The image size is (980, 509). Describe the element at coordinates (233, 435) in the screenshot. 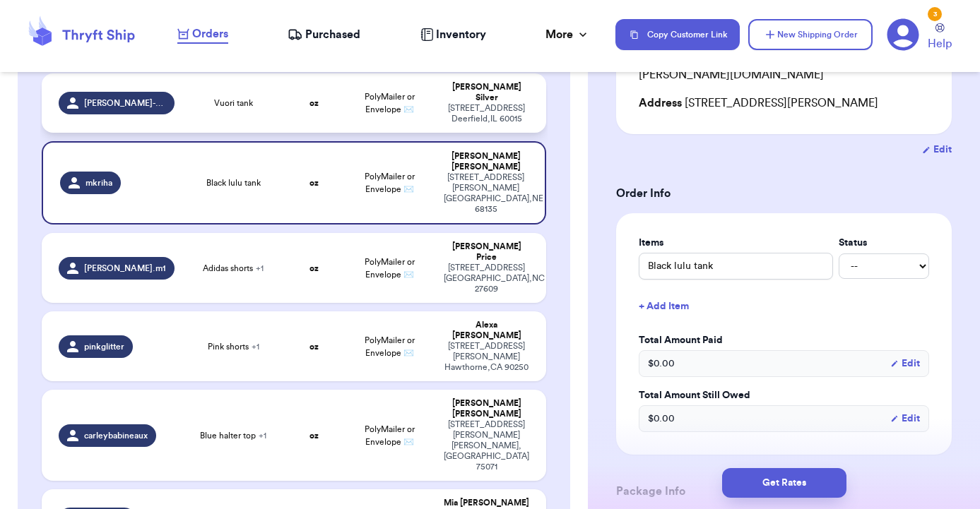

I see `span: Blue halter top` at that location.